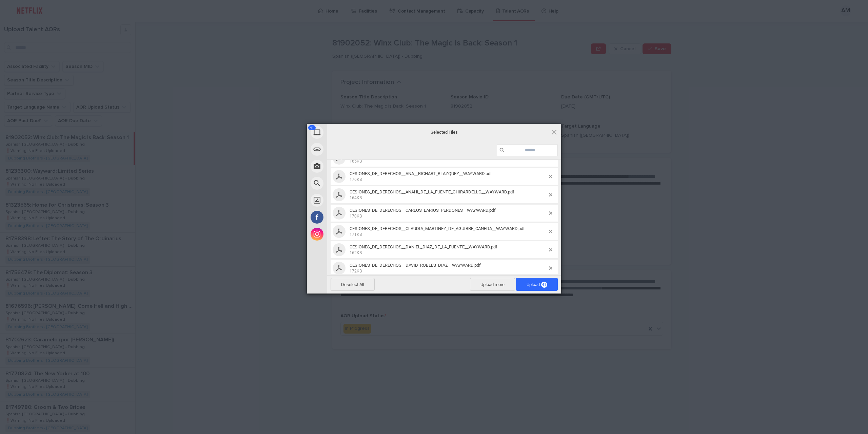  I want to click on span: 162KB, so click(356, 252).